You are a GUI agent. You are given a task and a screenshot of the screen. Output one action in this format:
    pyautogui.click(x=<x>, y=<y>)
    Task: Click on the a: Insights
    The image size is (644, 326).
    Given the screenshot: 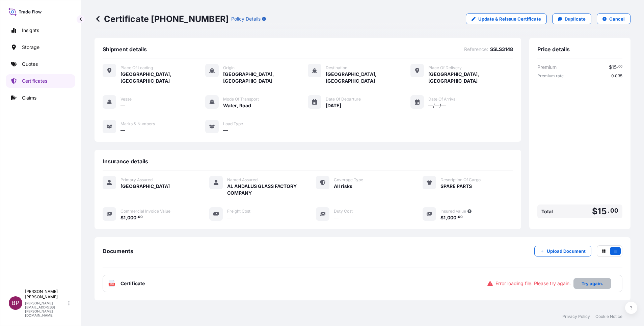 What is the action you would take?
    pyautogui.click(x=40, y=30)
    